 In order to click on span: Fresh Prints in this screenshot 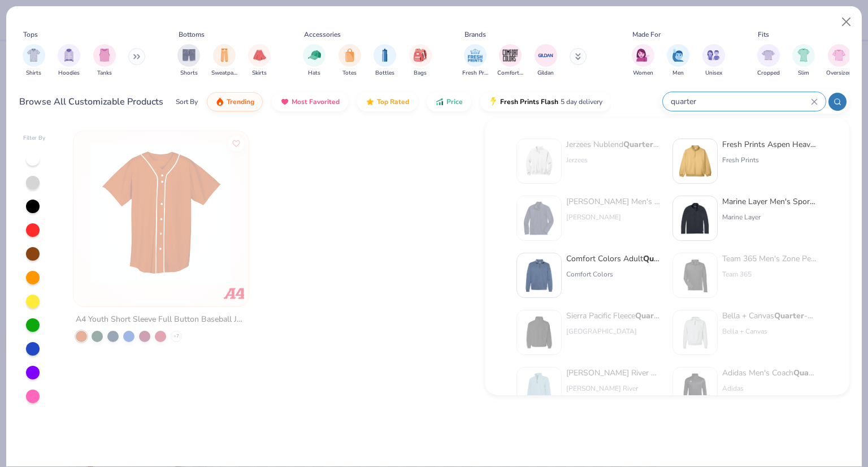, I will do `click(476, 73)`.